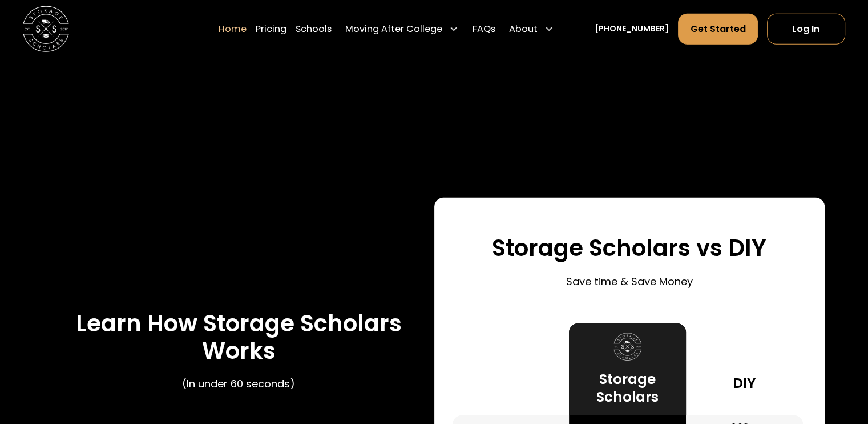 Image resolution: width=868 pixels, height=424 pixels. What do you see at coordinates (627, 347) in the screenshot?
I see `img: Storage Scholars logo.` at bounding box center [627, 347].